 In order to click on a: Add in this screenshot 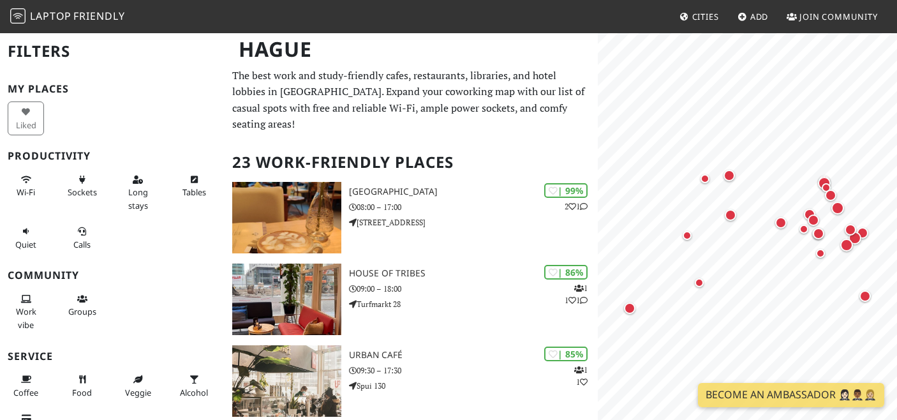, I will do `click(753, 17)`.